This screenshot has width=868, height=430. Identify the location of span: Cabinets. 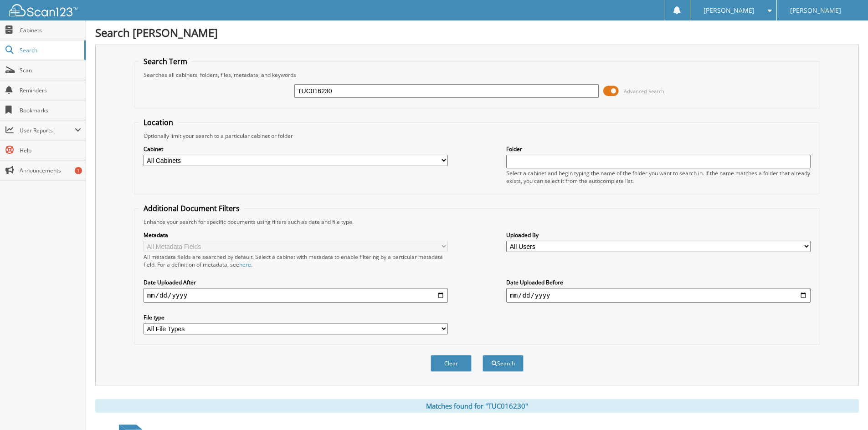
(50, 30).